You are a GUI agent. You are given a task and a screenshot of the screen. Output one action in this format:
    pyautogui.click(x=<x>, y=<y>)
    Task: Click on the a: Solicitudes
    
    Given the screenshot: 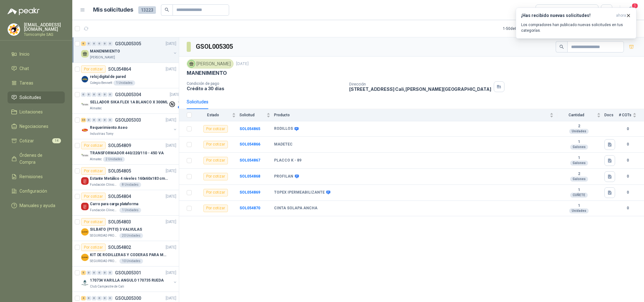 What is the action you would take?
    pyautogui.click(x=36, y=97)
    